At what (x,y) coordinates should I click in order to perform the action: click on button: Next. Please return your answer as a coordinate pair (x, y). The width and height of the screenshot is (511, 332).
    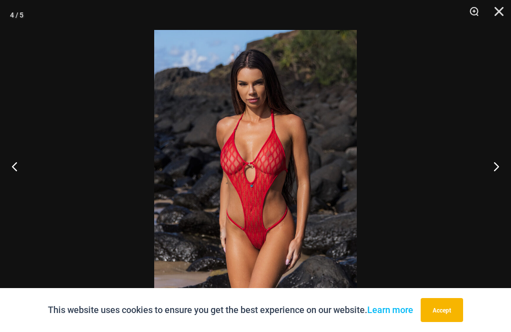
    Looking at the image, I should click on (492, 166).